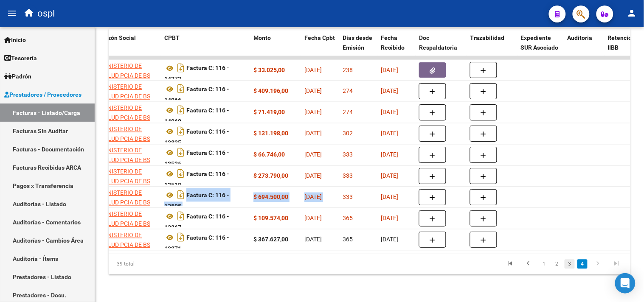  I want to click on span: Padrón, so click(18, 76).